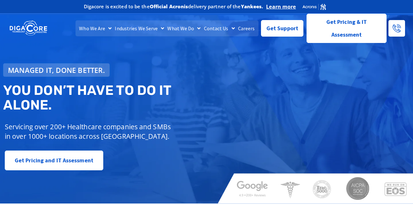 The width and height of the screenshot is (413, 205). Describe the element at coordinates (139, 28) in the screenshot. I see `a: Industries We Serve` at that location.